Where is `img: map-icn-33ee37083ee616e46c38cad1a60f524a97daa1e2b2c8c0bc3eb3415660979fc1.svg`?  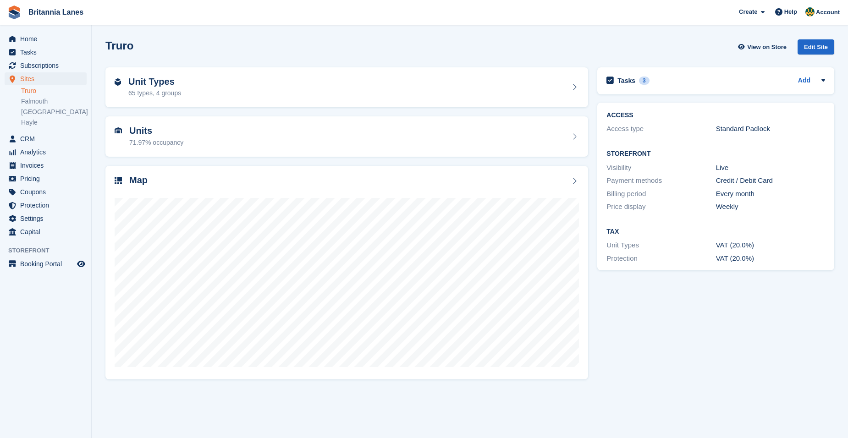
img: map-icn-33ee37083ee616e46c38cad1a60f524a97daa1e2b2c8c0bc3eb3415660979fc1.svg is located at coordinates (118, 181).